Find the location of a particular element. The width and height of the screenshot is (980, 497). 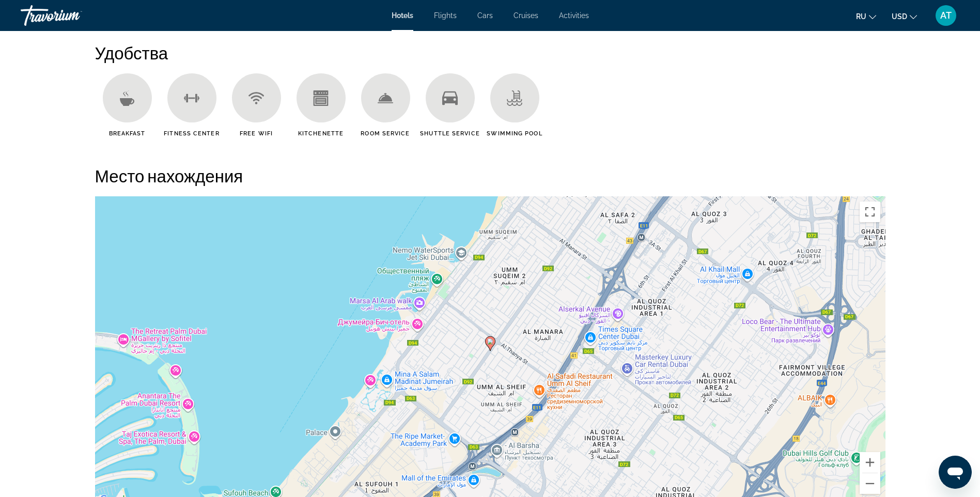

a: Travorium is located at coordinates (73, 16).